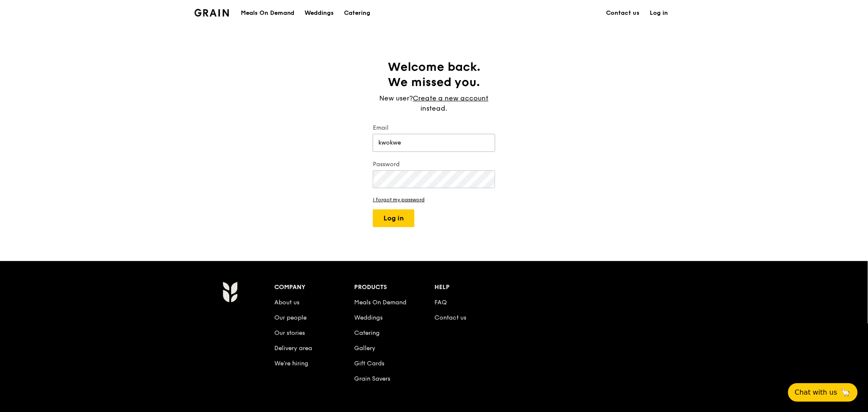 The height and width of the screenshot is (412, 868). I want to click on a: About us, so click(286, 302).